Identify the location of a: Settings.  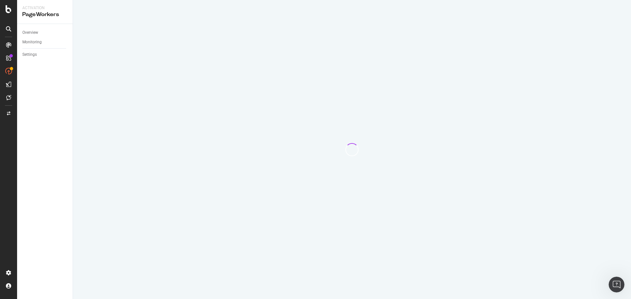
(45, 55).